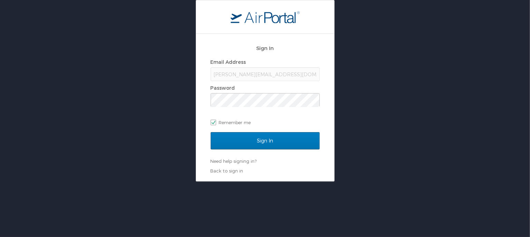 The width and height of the screenshot is (530, 237). I want to click on label: Email Address, so click(228, 62).